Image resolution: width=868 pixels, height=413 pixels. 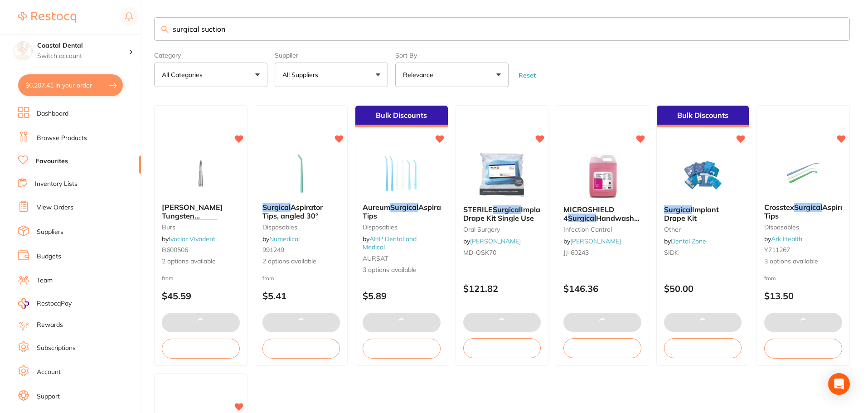 What do you see at coordinates (703, 175) in the screenshot?
I see `img: Surgical Implant Drape Kit` at bounding box center [703, 175].